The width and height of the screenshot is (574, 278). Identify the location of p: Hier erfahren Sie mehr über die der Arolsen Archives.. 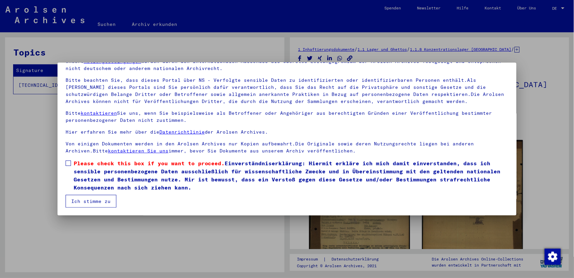
(287, 132).